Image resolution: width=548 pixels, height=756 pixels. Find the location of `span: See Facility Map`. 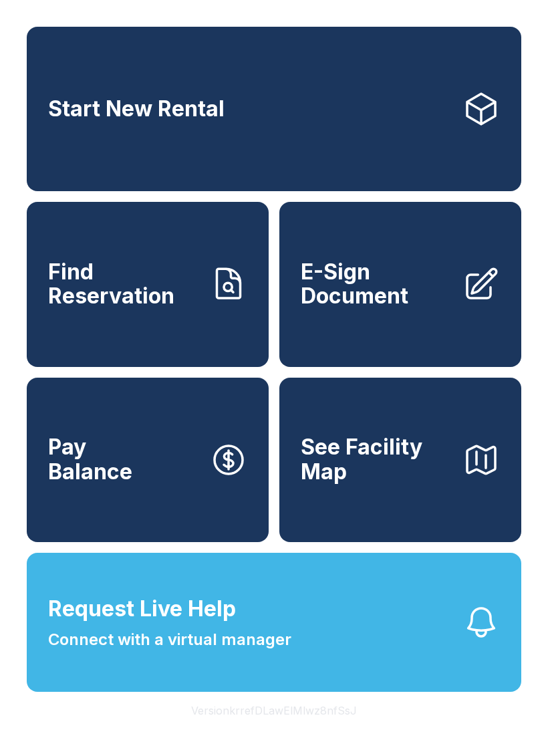

span: See Facility Map is located at coordinates (377, 459).